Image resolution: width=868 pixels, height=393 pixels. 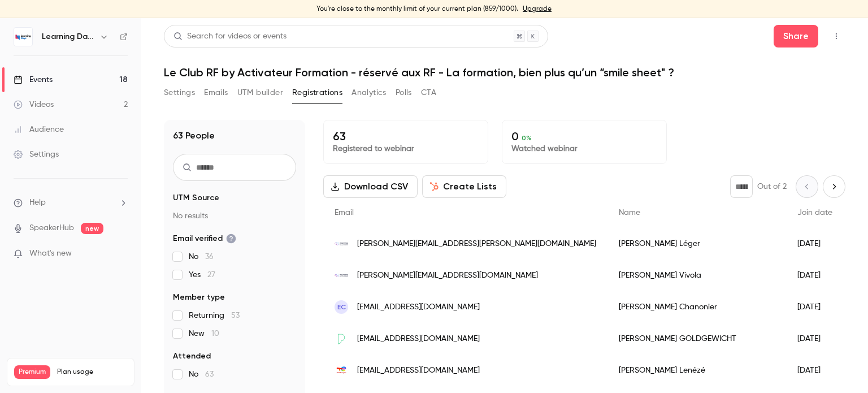 I want to click on span: UTM Source, so click(x=196, y=198).